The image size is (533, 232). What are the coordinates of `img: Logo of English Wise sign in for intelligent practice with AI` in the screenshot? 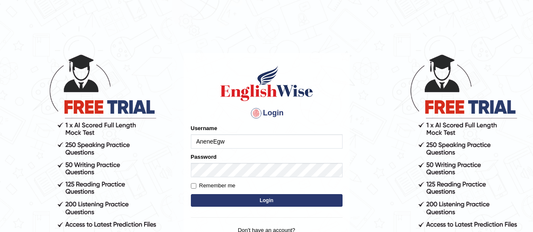 It's located at (267, 83).